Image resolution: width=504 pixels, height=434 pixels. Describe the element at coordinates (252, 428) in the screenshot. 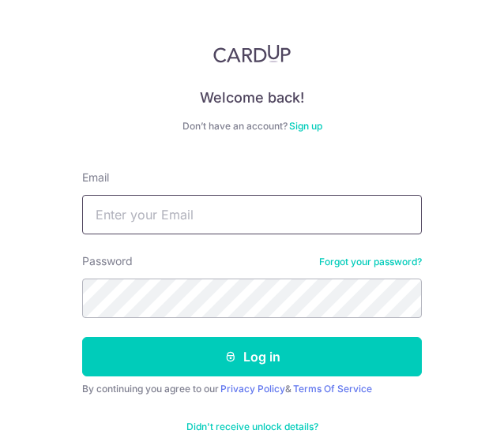

I see `a: Didn't receive unlock details?` at that location.